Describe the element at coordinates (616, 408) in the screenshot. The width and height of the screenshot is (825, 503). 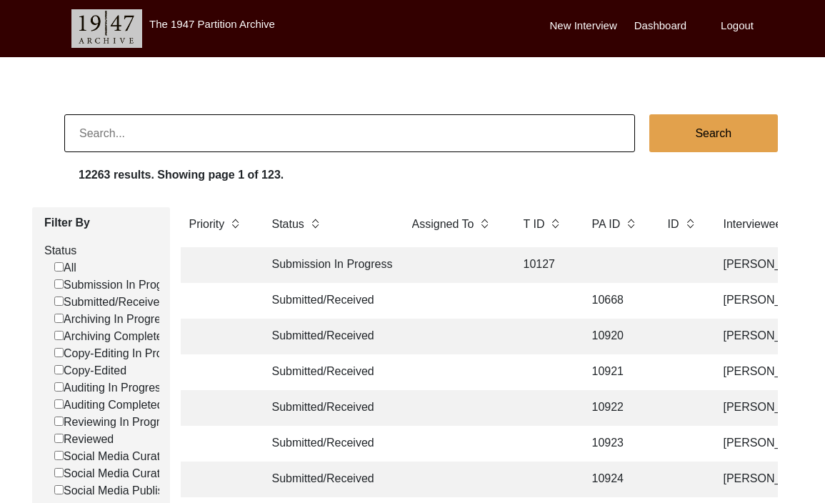
I see `td: 10922` at that location.